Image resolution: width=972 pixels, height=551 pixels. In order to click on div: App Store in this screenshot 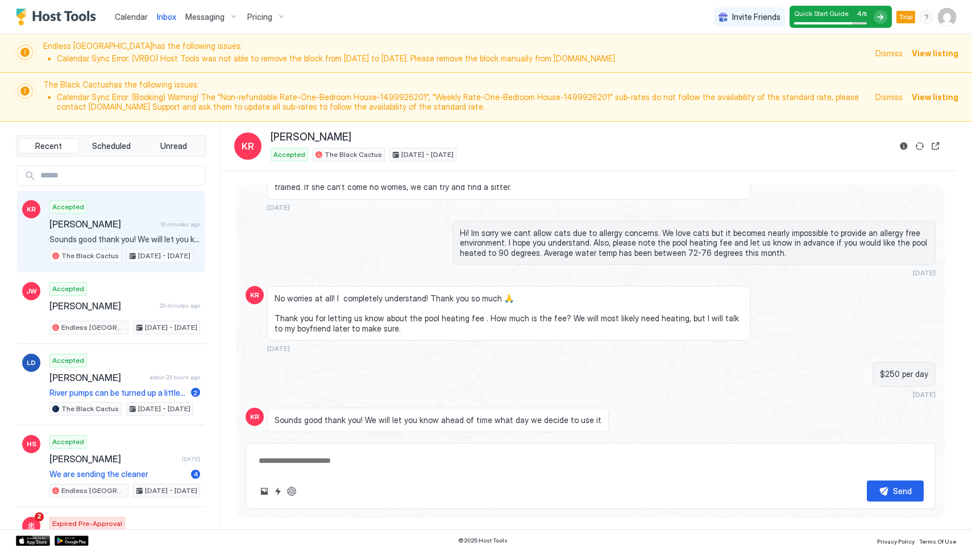, I will do `click(33, 540)`.